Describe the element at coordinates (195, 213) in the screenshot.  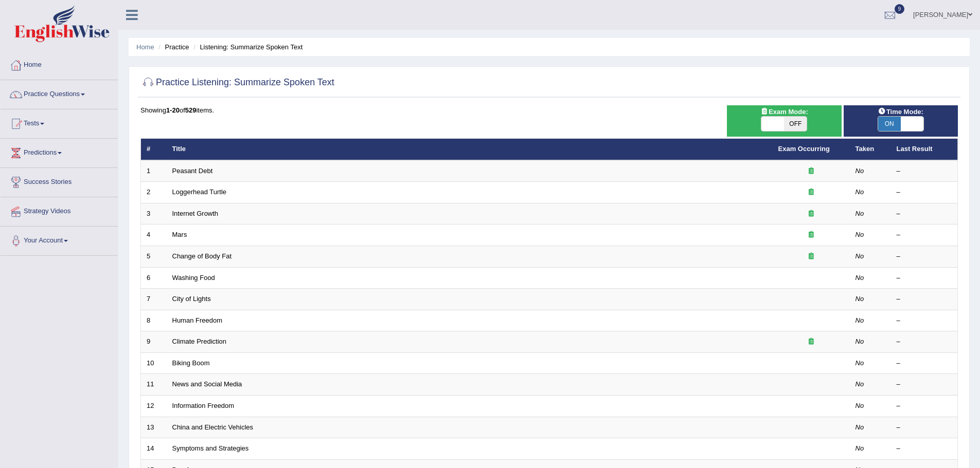
I see `a: Internet Growth` at that location.